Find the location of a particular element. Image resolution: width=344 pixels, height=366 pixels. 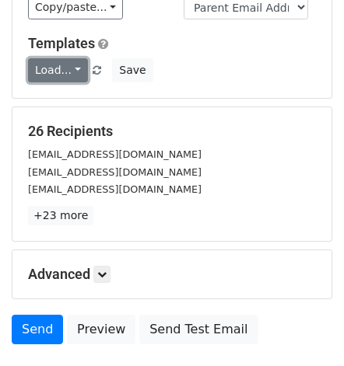

h5: 26 Recipients is located at coordinates (172, 131).